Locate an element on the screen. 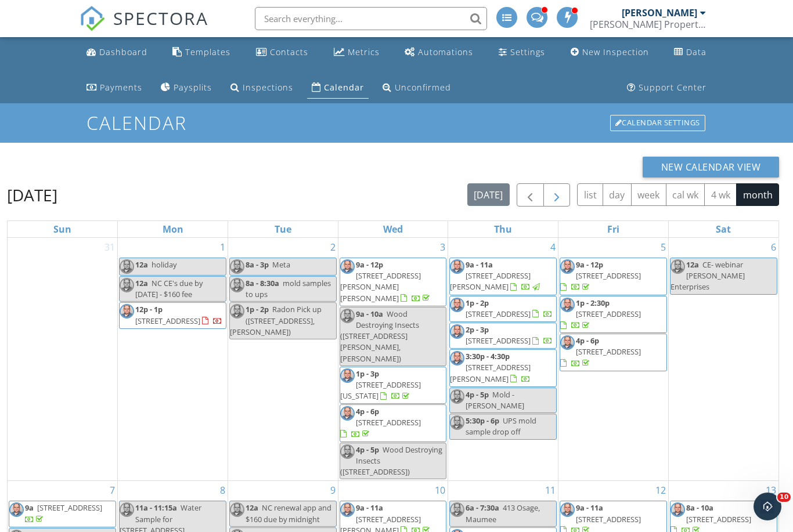  a: Go to September 6, 2025 is located at coordinates (774, 247).